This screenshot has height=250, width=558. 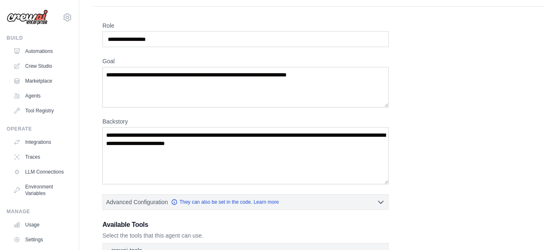 What do you see at coordinates (245, 202) in the screenshot?
I see `button: Advanced Configuration They can also be set in the code. Learn more` at bounding box center [245, 202].